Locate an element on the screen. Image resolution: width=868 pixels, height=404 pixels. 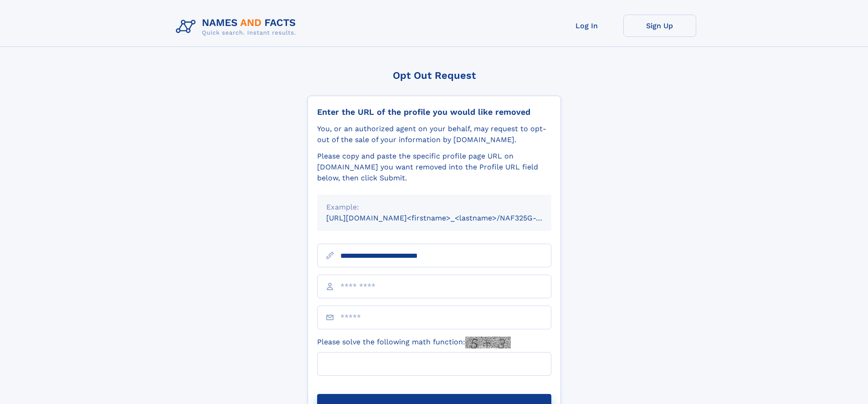
div: Opt Out Request is located at coordinates (434, 75).